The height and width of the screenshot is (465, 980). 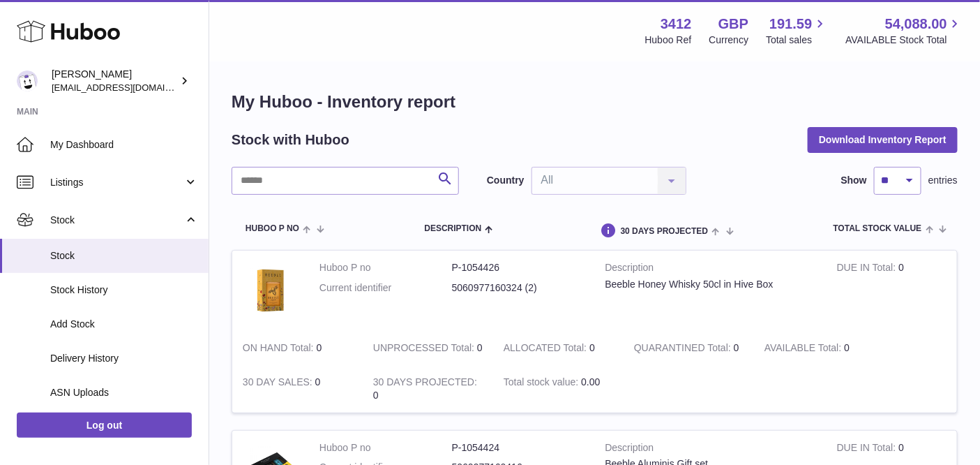 What do you see at coordinates (271, 289) in the screenshot?
I see `img: product image` at bounding box center [271, 289].